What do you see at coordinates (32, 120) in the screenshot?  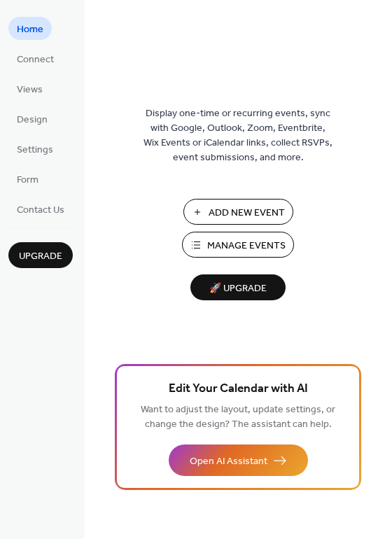 I see `span: Design` at bounding box center [32, 120].